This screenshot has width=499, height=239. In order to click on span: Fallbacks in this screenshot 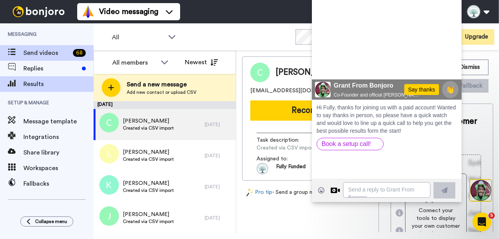, I will do `click(58, 184)`.